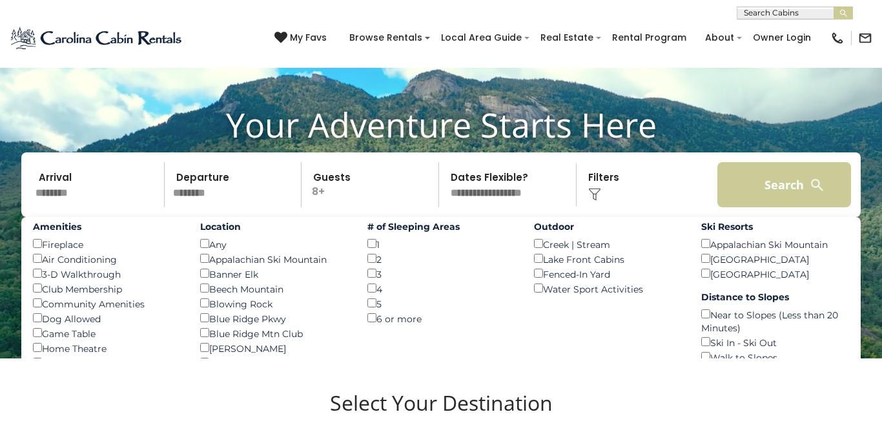  I want to click on a: Rental Program, so click(649, 37).